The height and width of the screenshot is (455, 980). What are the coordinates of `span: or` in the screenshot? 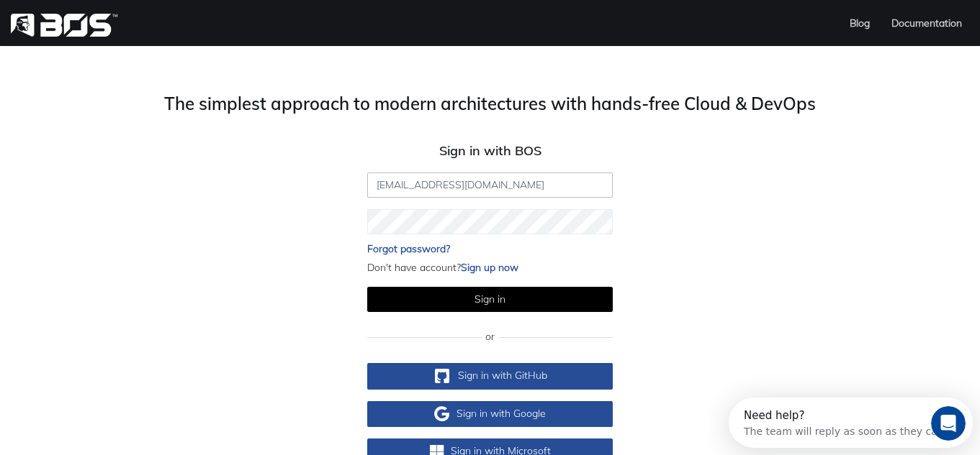 It's located at (490, 337).